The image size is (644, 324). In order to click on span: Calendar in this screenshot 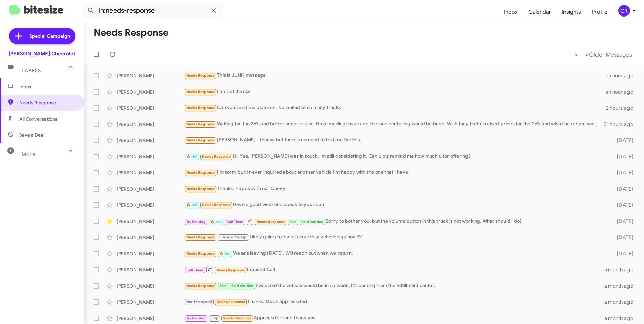, I will do `click(540, 12)`.